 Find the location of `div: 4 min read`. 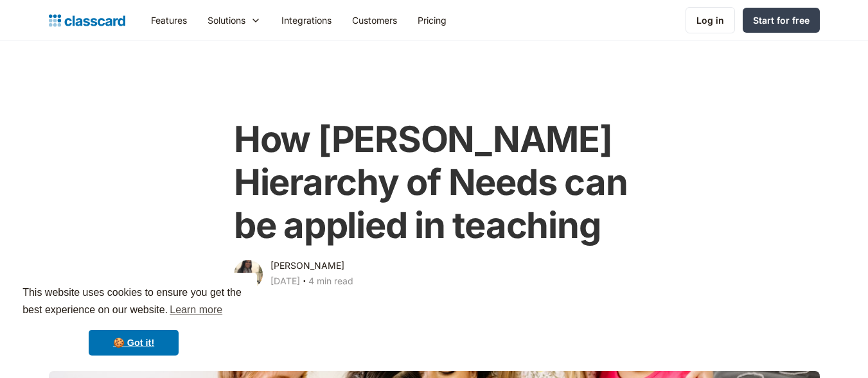

div: 4 min read is located at coordinates (331, 281).